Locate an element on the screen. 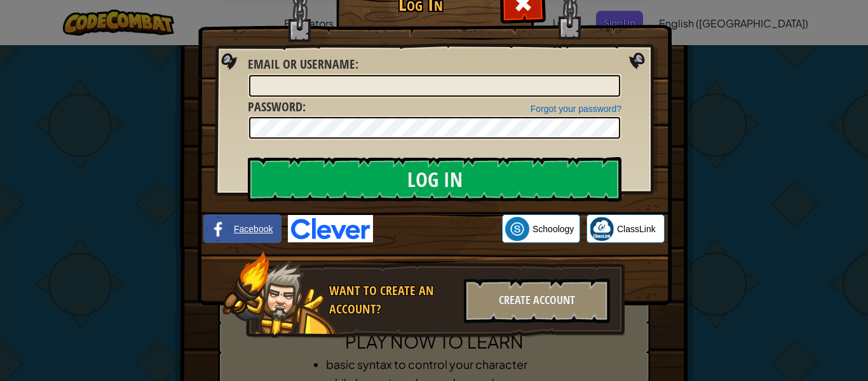 The image size is (868, 381). span: Schoology is located at coordinates (553, 229).